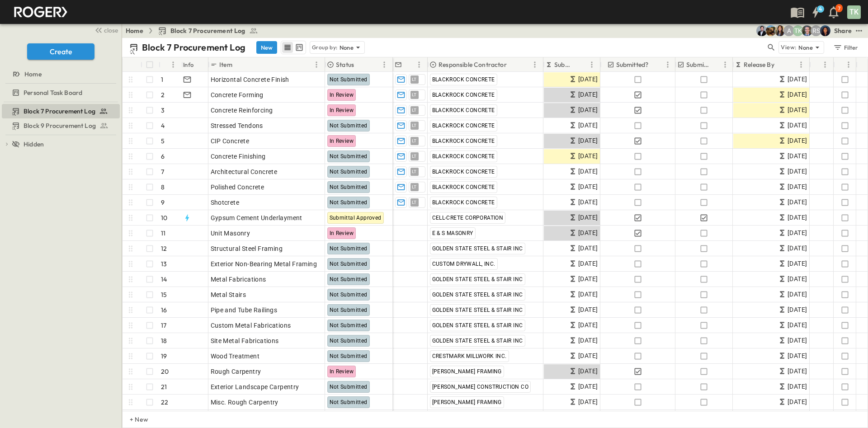  I want to click on p: 13, so click(164, 264).